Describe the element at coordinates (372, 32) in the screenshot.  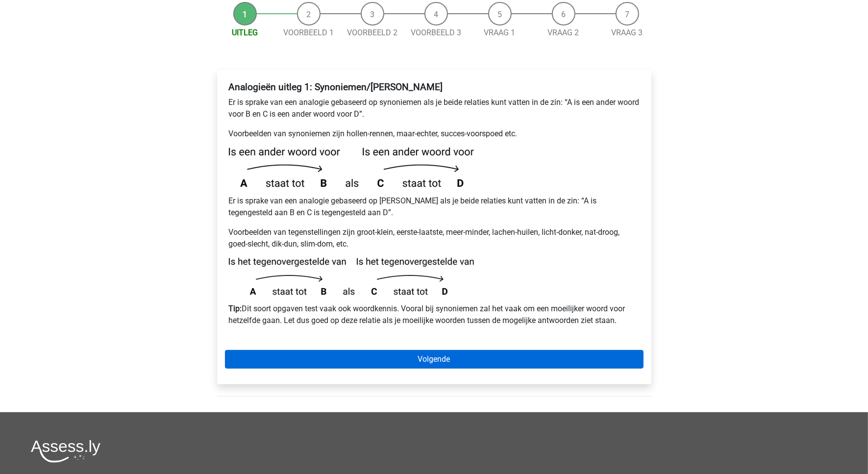
I see `a: Voorbeeld 2` at that location.